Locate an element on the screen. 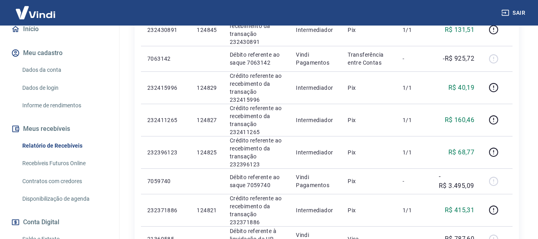  p: Transferência entre Contas is located at coordinates (369, 59).